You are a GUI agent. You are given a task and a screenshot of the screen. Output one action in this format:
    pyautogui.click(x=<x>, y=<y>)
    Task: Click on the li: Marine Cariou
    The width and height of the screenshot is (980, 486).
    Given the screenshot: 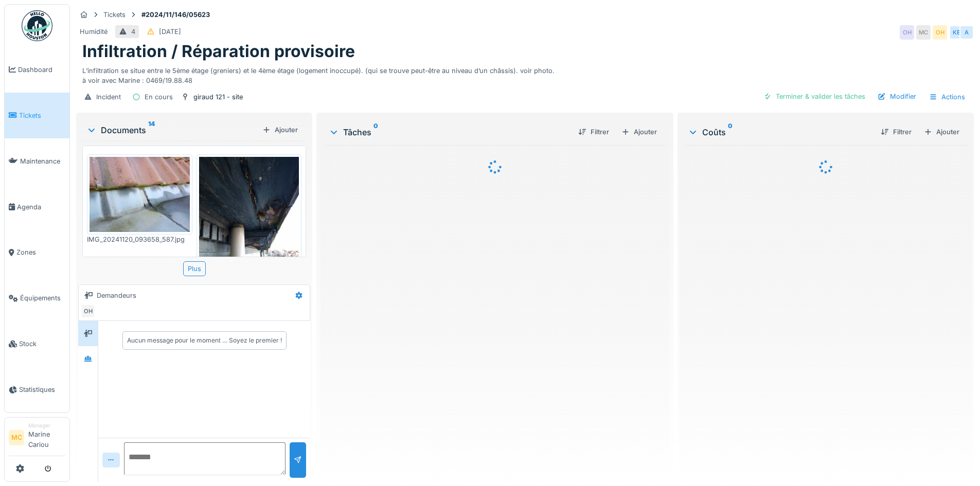 What is the action you would take?
    pyautogui.click(x=47, y=438)
    